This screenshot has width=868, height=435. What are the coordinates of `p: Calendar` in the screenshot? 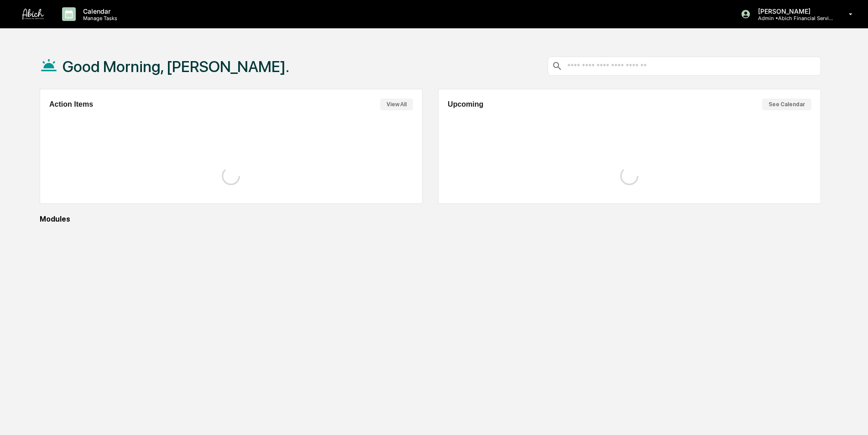 It's located at (98, 11).